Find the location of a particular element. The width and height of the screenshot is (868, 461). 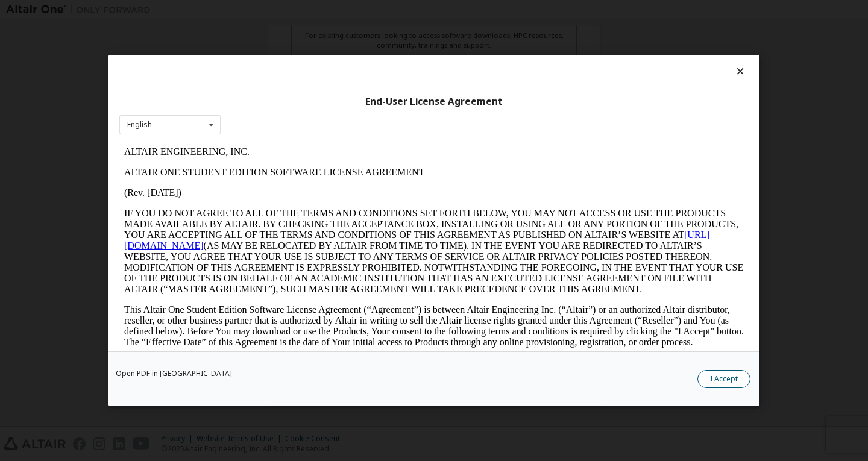

p: ALTAIR ENGINEERING, INC. is located at coordinates (315, 10).